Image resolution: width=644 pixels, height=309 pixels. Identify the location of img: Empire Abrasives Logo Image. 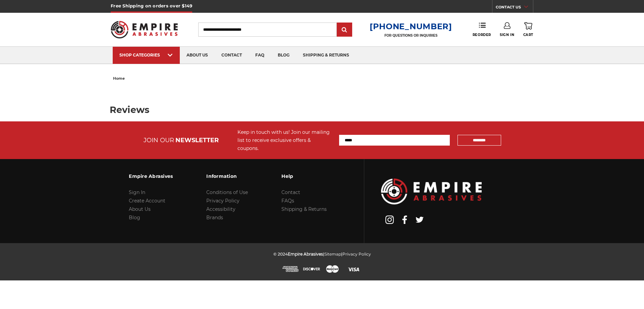
(431, 191).